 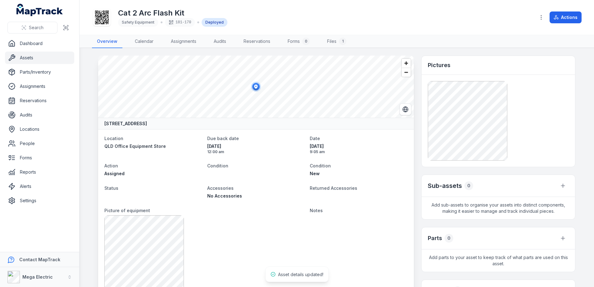 What do you see at coordinates (32, 28) in the screenshot?
I see `button: Search` at bounding box center [32, 28].